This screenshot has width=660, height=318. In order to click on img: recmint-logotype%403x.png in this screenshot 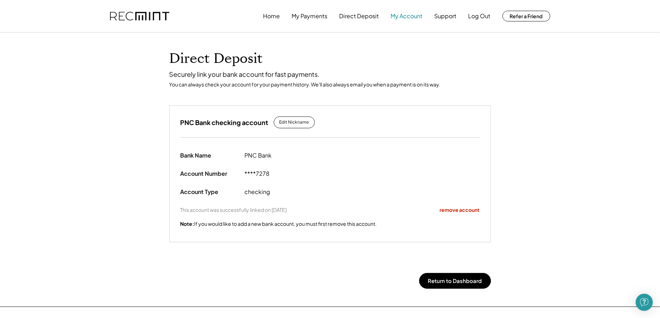, I will do `click(140, 16)`.